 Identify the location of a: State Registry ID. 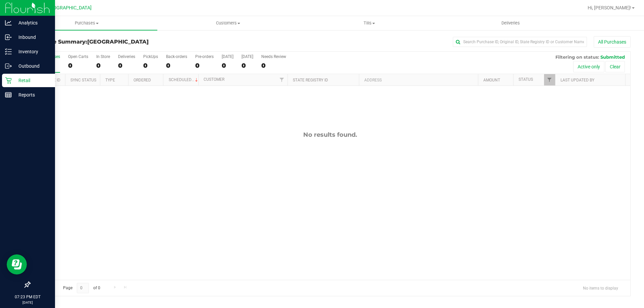
(310, 80).